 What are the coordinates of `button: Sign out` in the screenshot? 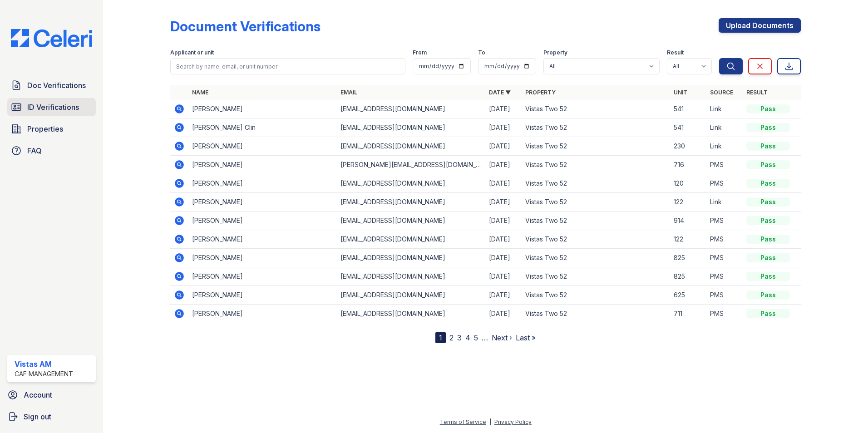 It's located at (52, 417).